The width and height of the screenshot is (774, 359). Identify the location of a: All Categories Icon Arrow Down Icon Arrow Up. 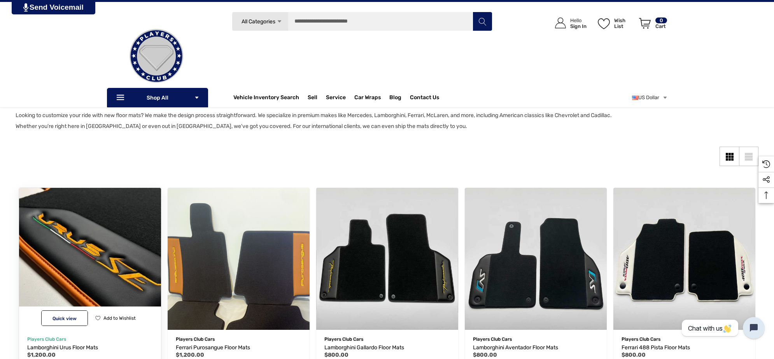
(260, 21).